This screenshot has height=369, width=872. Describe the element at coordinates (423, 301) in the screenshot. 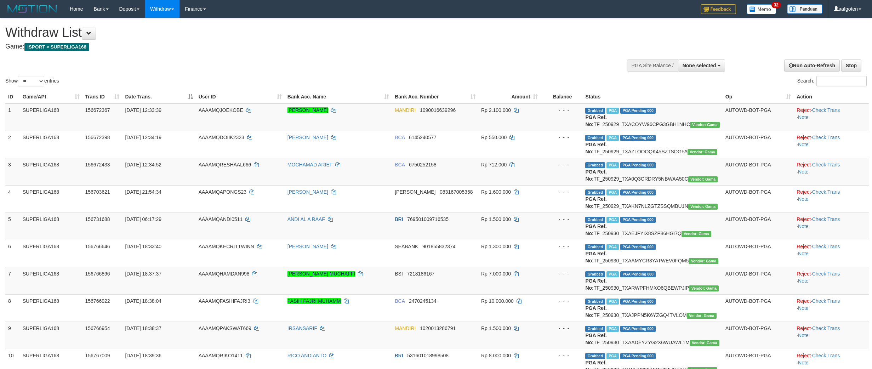

I see `span: Copy 2470245134 to clipboard` at that location.